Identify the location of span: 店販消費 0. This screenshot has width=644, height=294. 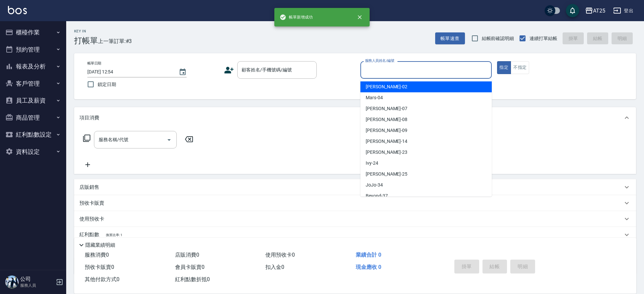
(187, 255).